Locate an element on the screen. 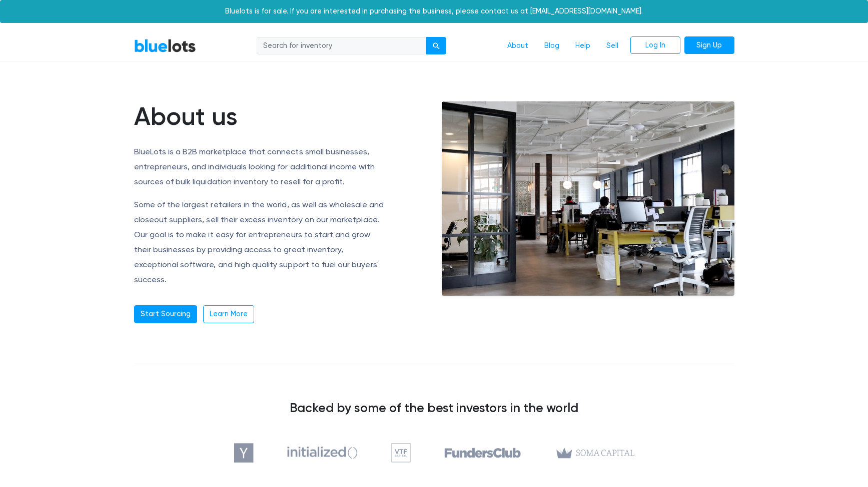 The width and height of the screenshot is (868, 487). h1: About us is located at coordinates (260, 117).